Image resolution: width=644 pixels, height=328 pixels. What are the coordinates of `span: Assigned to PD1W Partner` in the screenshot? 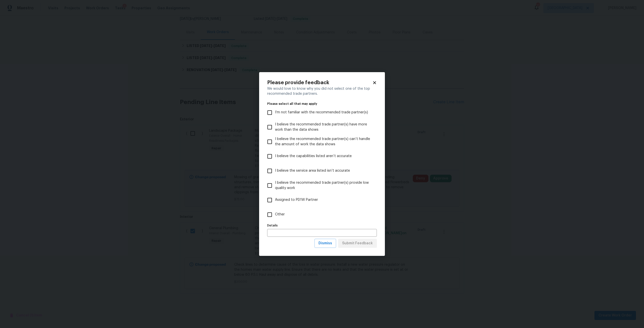 It's located at (296, 200).